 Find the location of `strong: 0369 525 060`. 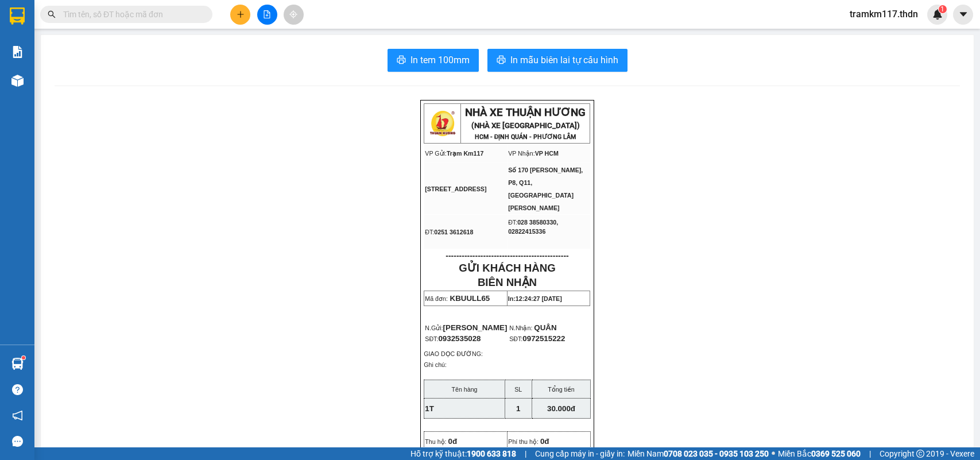

strong: 0369 525 060 is located at coordinates (836, 454).